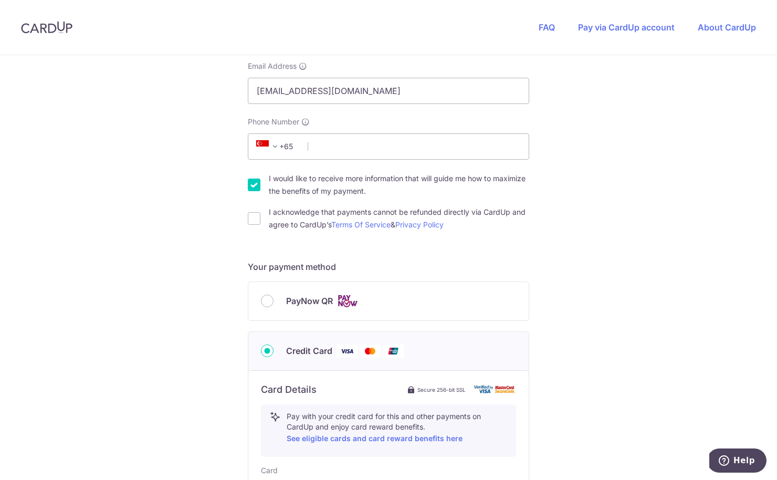 This screenshot has width=777, height=480. Describe the element at coordinates (420, 224) in the screenshot. I see `a: Privacy Policy` at that location.